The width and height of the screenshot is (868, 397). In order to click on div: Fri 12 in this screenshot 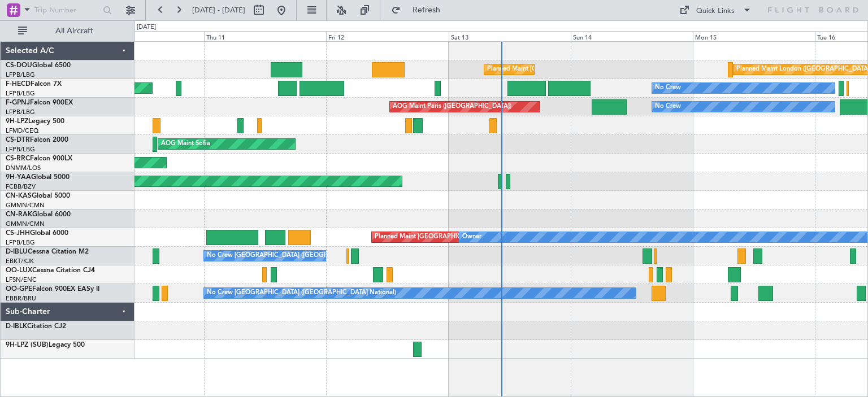, I will do `click(387, 36)`.